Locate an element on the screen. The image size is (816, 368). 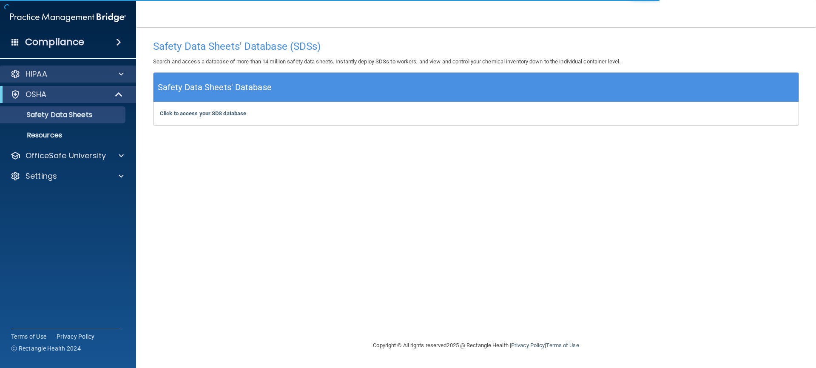
span: Ⓒ Rectangle Health 2024 is located at coordinates (46, 348).